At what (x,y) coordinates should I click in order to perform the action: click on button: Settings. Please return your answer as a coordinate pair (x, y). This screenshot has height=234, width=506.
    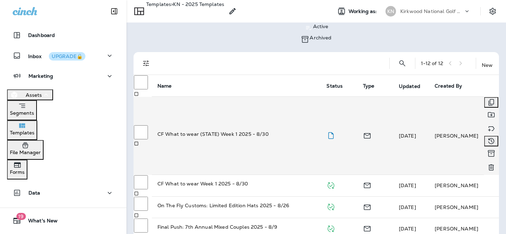
    Looking at the image, I should click on (492, 11).